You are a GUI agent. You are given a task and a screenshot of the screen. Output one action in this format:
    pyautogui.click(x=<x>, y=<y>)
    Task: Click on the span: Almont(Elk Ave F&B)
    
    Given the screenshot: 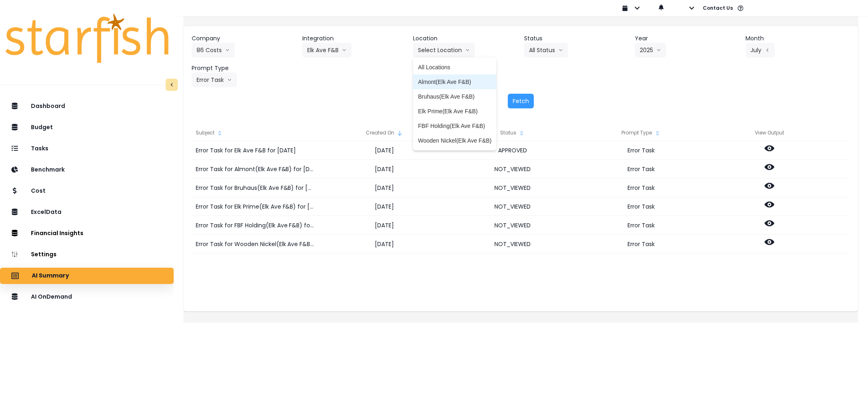 What is the action you would take?
    pyautogui.click(x=455, y=82)
    